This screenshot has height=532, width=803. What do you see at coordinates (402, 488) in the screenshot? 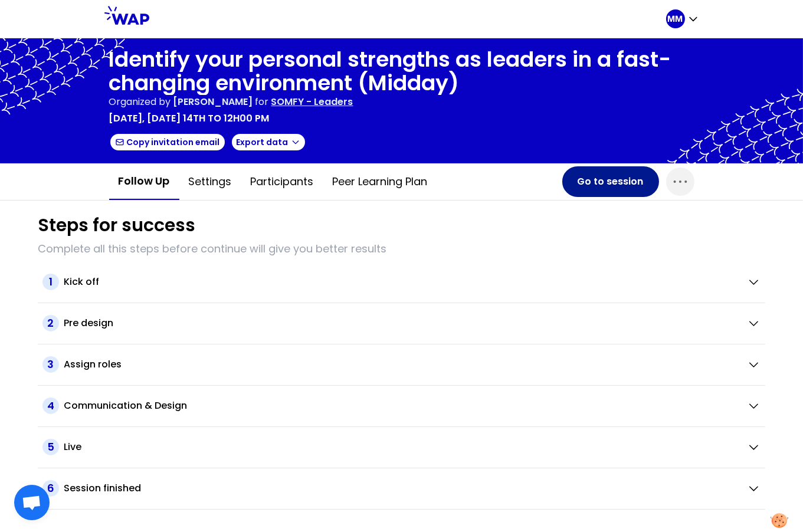
I see `button: 6Session finished` at bounding box center [402, 488].